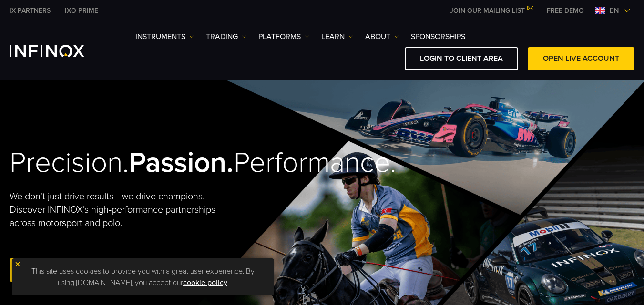 This screenshot has width=644, height=305. What do you see at coordinates (337, 37) in the screenshot?
I see `a: Learn` at bounding box center [337, 37].